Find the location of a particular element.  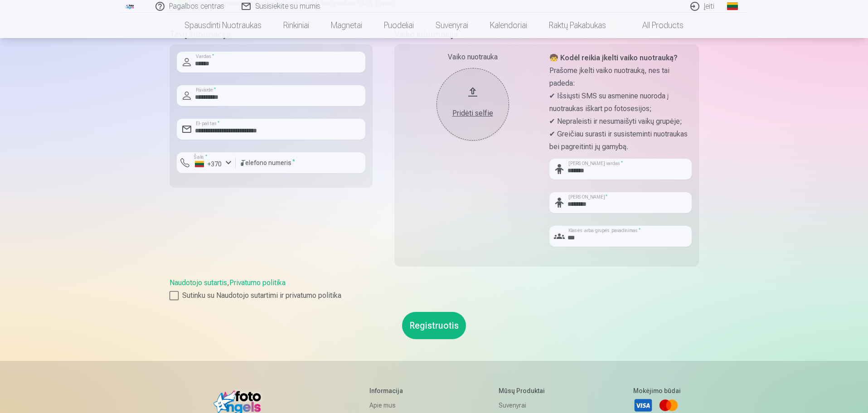

p: ✔ Išsiųsti SMS su asmenine nuoroda į nuotraukas iškart po fotosesijos; is located at coordinates (620, 103).